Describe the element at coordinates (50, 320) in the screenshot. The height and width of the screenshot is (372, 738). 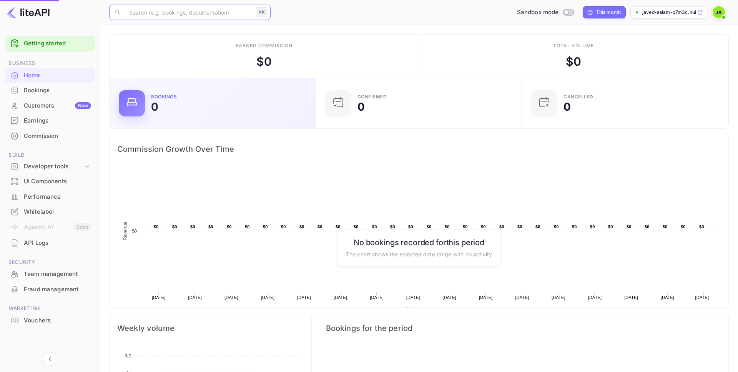
I see `a: Vouchers` at that location.